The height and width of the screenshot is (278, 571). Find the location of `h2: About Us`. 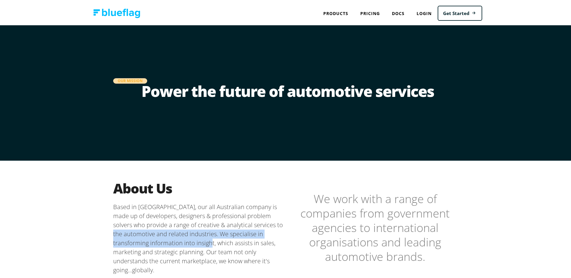

h2: About Us is located at coordinates (201, 187).